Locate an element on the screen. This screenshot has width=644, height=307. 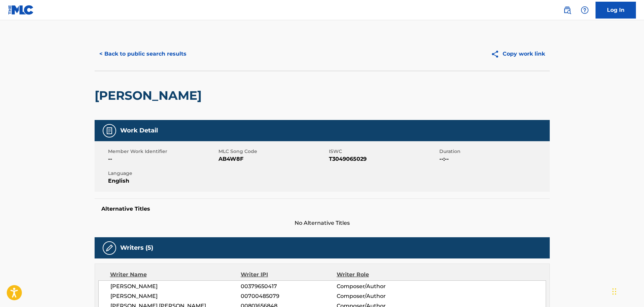
span: T3049065029 is located at coordinates (383, 159).